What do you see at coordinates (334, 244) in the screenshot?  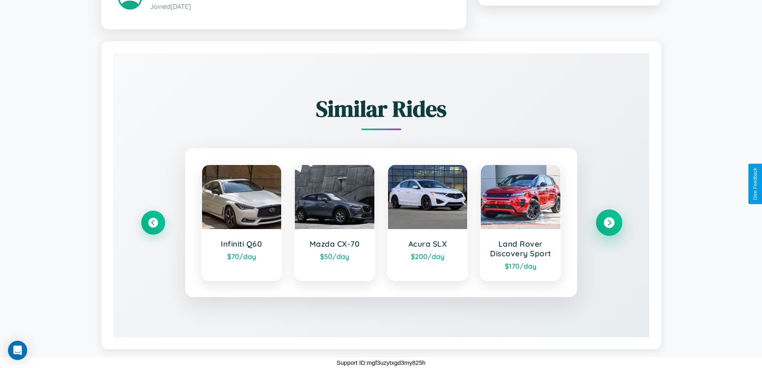 I see `h3: Mazda CX-70` at bounding box center [334, 244].